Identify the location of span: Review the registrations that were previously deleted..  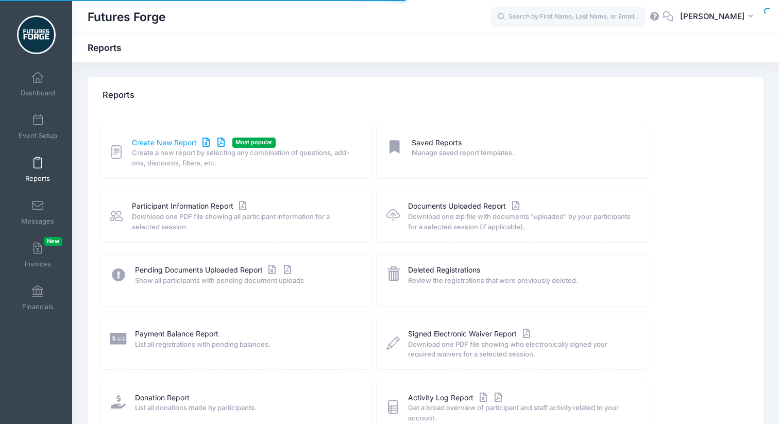
(521, 281).